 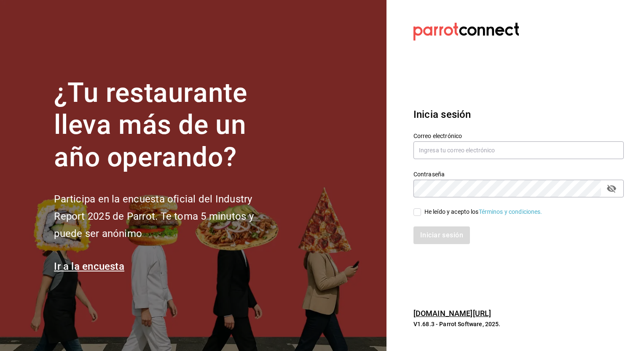 I want to click on h3: Inicia sesión, so click(x=519, y=114).